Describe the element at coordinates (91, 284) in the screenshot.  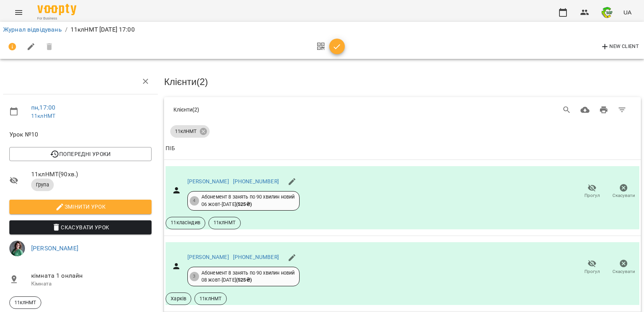
I see `p: Кімната` at that location.